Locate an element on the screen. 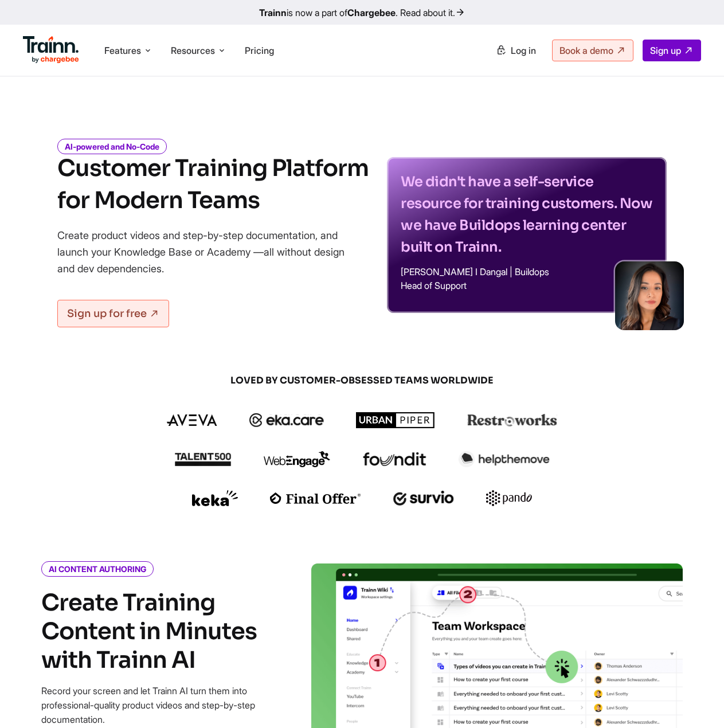 This screenshot has width=724, height=728. span: Log in is located at coordinates (524, 50).